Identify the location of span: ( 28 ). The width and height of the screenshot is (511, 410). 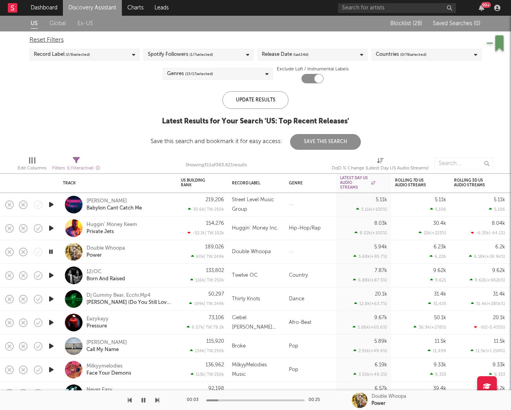
(418, 24).